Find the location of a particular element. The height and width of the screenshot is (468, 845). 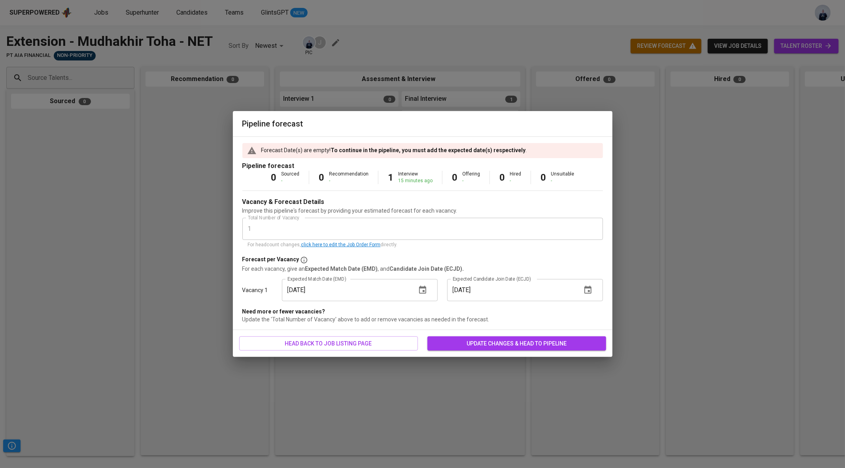

p: Vacancy & Forecast Details is located at coordinates (283, 202).